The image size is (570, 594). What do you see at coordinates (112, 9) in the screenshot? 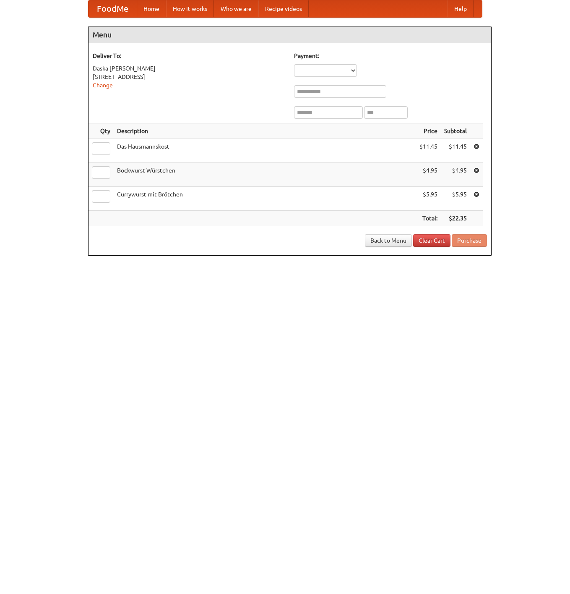
I see `a: FoodMe` at bounding box center [112, 9].